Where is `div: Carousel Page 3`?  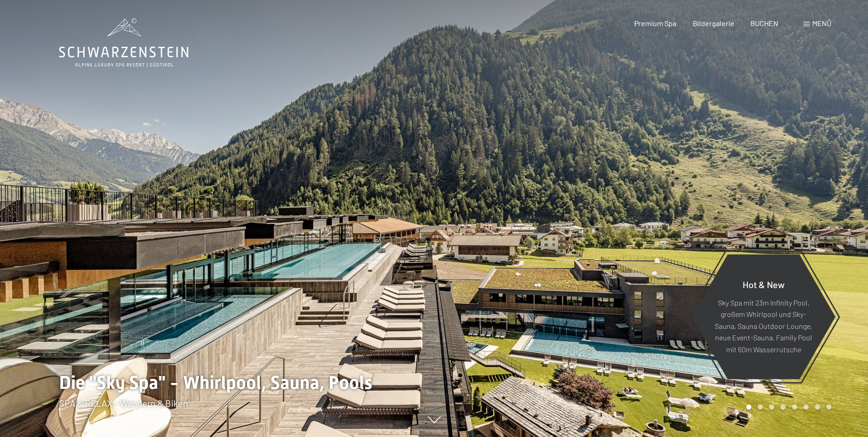 div: Carousel Page 3 is located at coordinates (771, 407).